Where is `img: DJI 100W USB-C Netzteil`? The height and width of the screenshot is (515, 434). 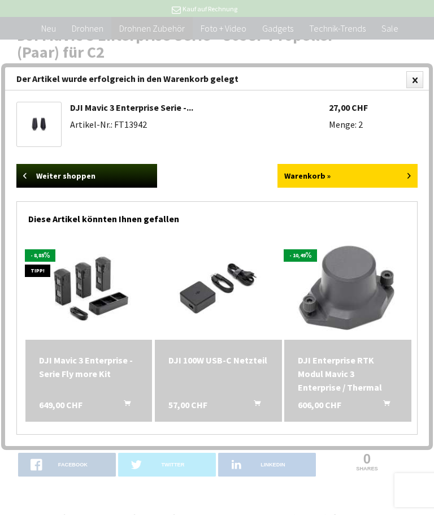
img: DJI 100W USB-C Netzteil is located at coordinates (218, 289).